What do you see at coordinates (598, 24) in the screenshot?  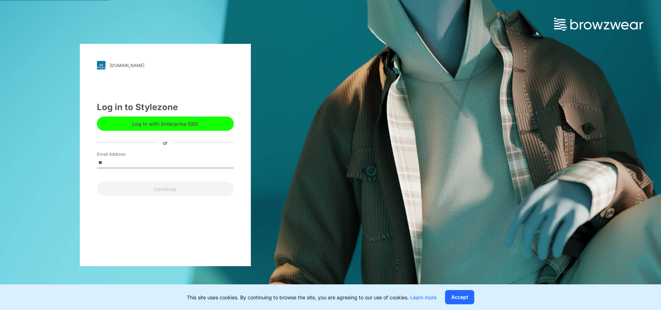 I see `img: browzwear-logo.73288ffb.svg` at bounding box center [598, 24].